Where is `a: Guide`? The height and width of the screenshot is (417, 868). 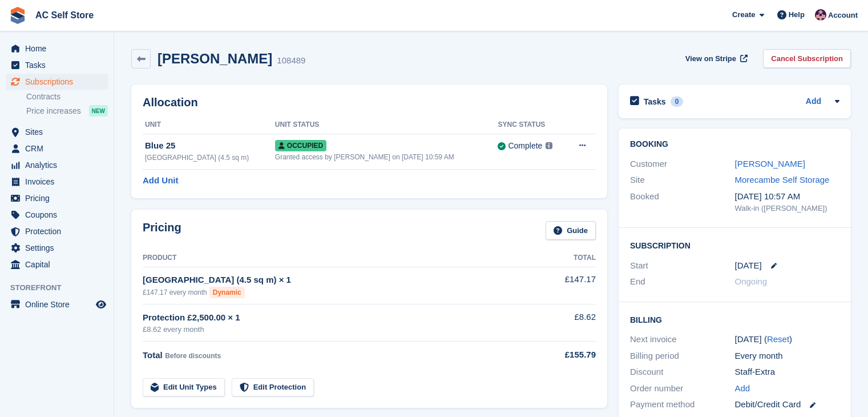
a: Guide is located at coordinates (571, 230).